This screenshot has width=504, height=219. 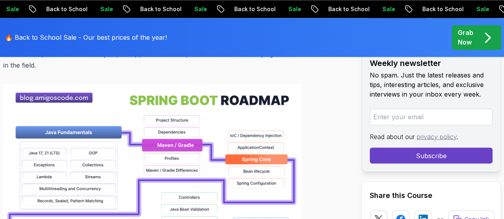 What do you see at coordinates (436, 137) in the screenshot?
I see `a: privacy policy` at bounding box center [436, 137].